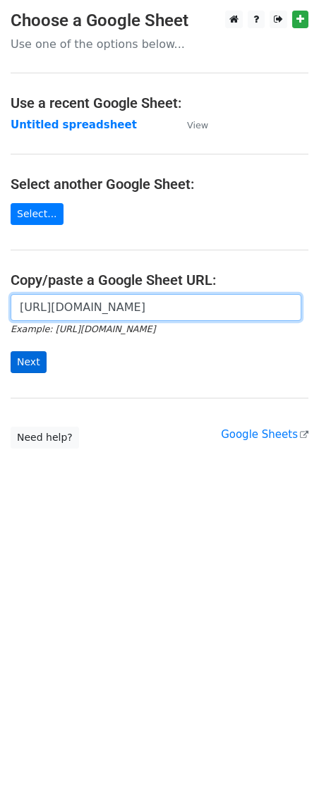  Describe the element at coordinates (73, 125) in the screenshot. I see `strong: Untitled spreadsheet` at that location.